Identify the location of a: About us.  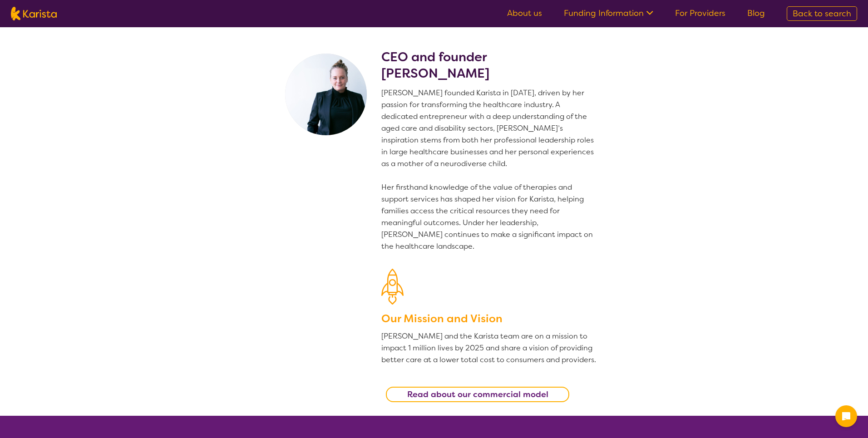
(524, 13).